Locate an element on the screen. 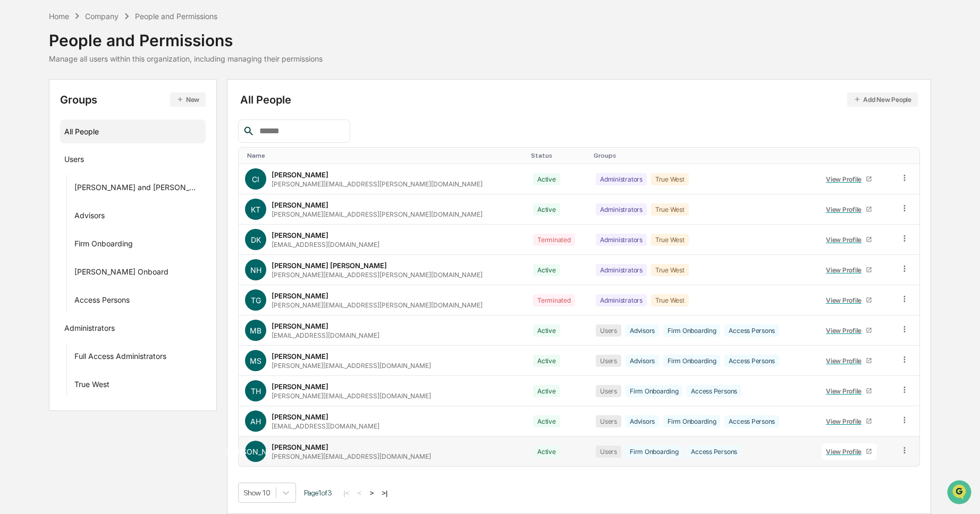  div: Company is located at coordinates (102, 16).